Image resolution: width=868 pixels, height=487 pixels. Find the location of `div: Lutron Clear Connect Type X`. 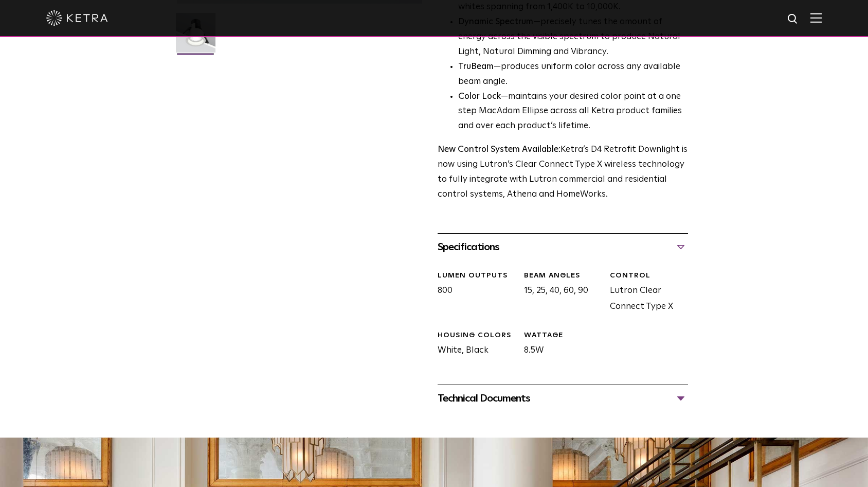

div: Lutron Clear Connect Type X is located at coordinates (644, 293).